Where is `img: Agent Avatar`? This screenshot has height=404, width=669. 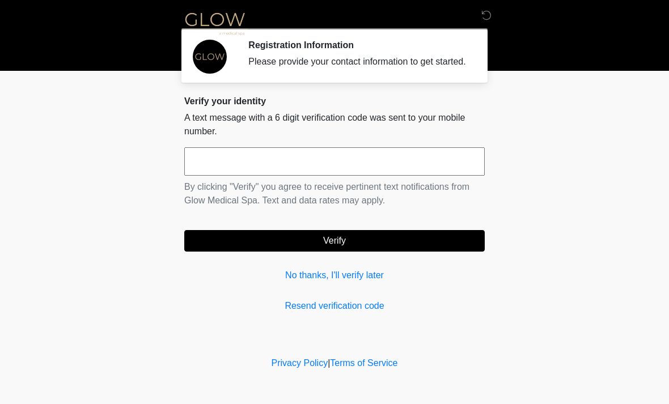
img: Agent Avatar is located at coordinates (210, 57).